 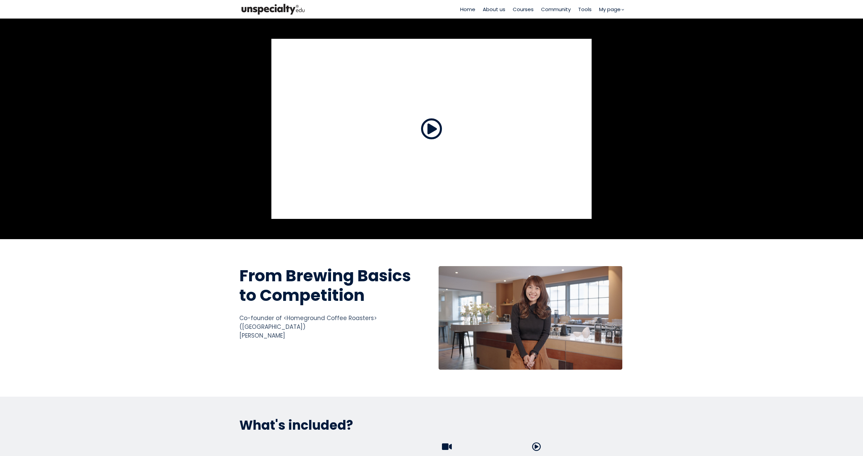 What do you see at coordinates (611, 9) in the screenshot?
I see `a: My page` at bounding box center [611, 9].